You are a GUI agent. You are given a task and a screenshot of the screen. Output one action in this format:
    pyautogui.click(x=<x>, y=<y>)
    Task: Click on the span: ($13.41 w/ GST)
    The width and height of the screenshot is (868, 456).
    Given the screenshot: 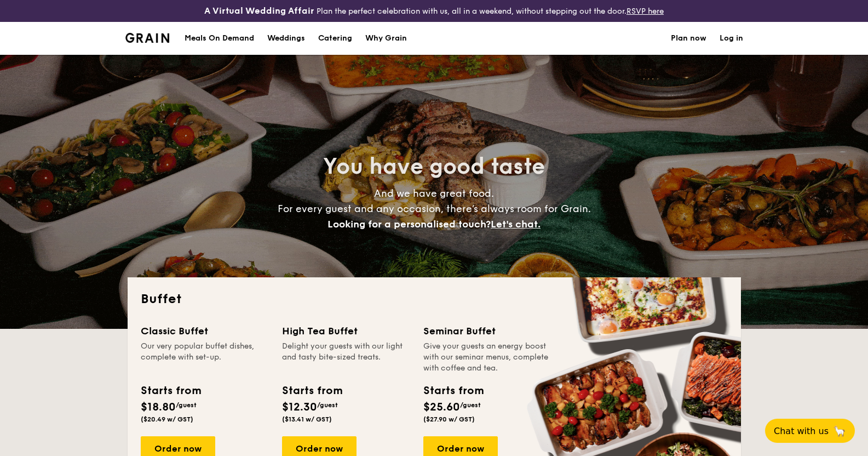 What is the action you would take?
    pyautogui.click(x=307, y=419)
    